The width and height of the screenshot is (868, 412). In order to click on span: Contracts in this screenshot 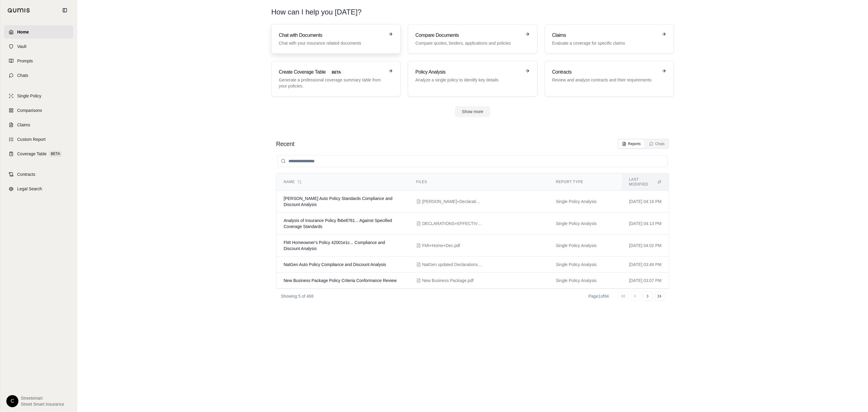, I will do `click(26, 174)`.